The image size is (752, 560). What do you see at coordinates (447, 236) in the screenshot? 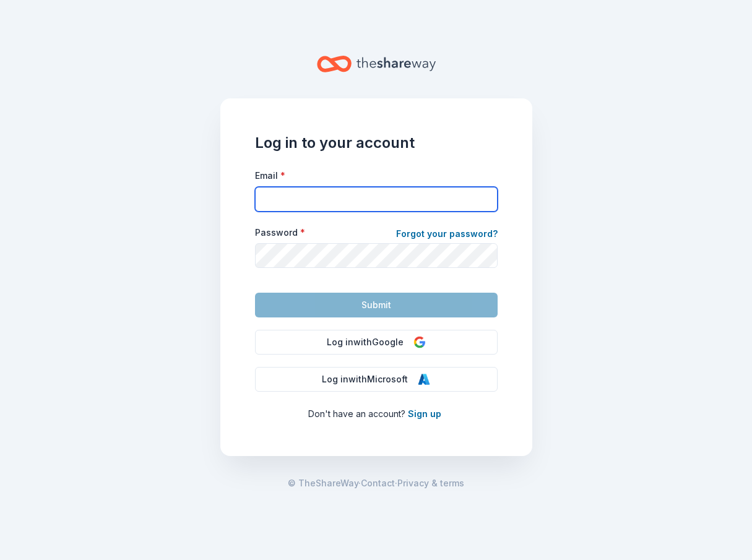
I see `a: Forgot your password?` at bounding box center [447, 236].